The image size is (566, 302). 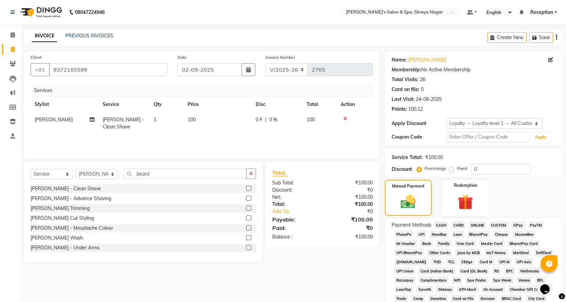 I want to click on th: Stylist, so click(x=65, y=104).